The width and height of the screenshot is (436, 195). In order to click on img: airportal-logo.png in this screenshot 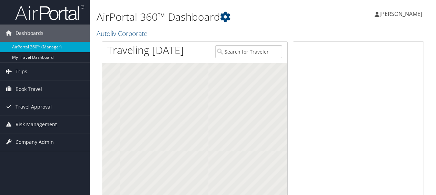, I will do `click(50, 12)`.